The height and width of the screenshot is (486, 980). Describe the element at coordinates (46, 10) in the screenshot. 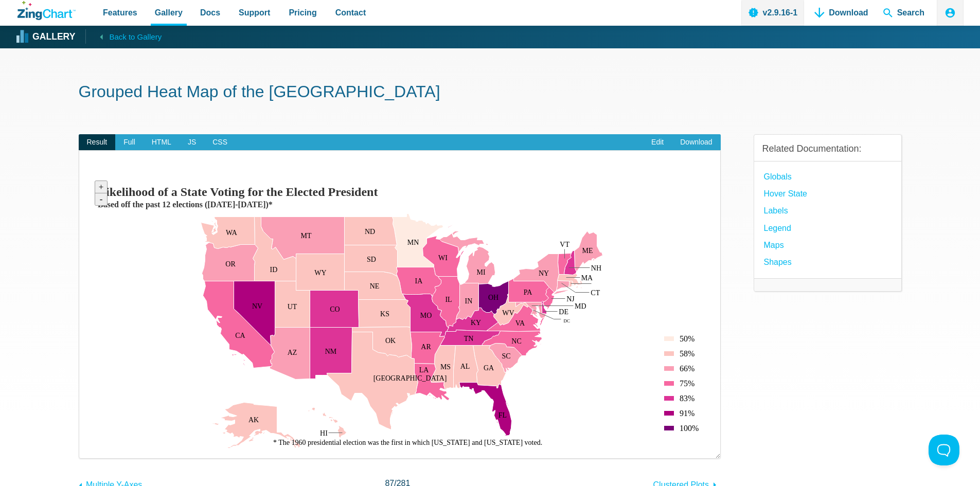

I see `a: ZingChart Logo. Click to return to the homepage` at that location.